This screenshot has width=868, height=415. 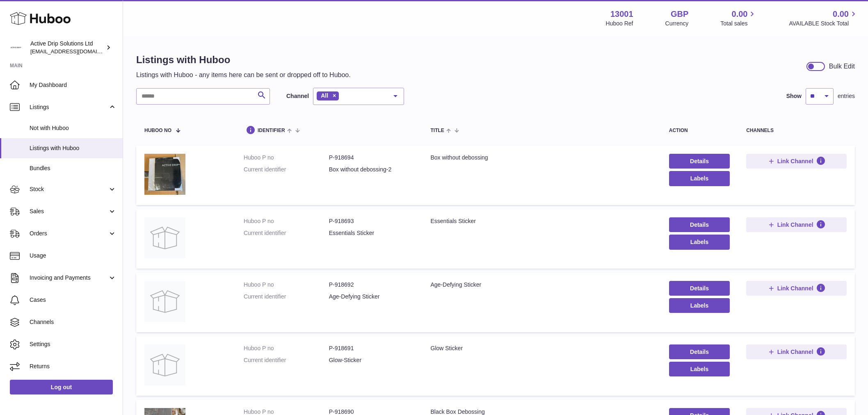 I want to click on span: Listings with Huboo, so click(x=73, y=148).